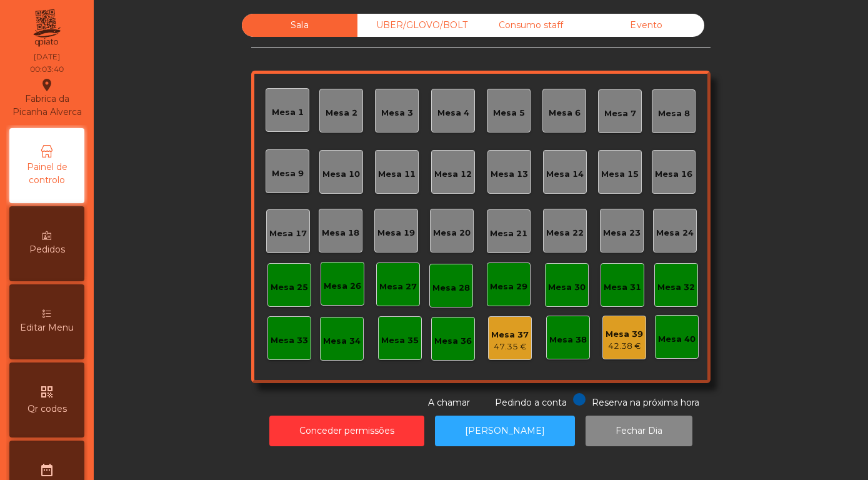 Image resolution: width=868 pixels, height=480 pixels. I want to click on div: Mesa 13, so click(510, 175).